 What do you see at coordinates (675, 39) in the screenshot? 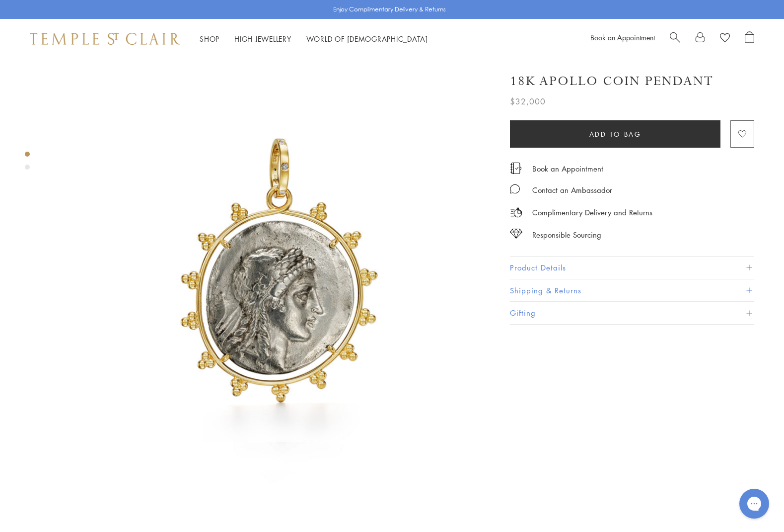
I see `a: Search` at bounding box center [675, 39].